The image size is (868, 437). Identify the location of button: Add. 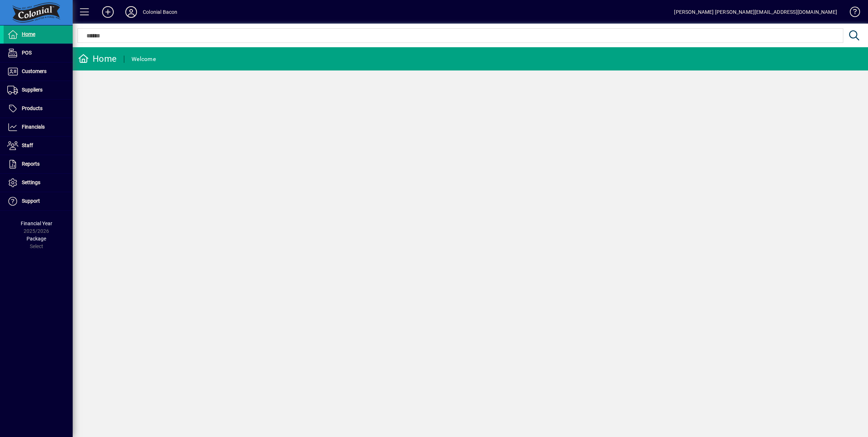
(108, 12).